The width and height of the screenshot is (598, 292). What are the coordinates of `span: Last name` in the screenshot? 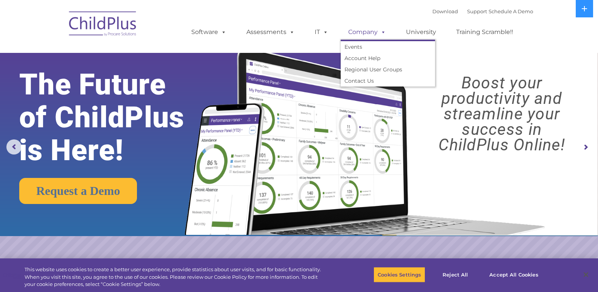 It's located at (116, 52).